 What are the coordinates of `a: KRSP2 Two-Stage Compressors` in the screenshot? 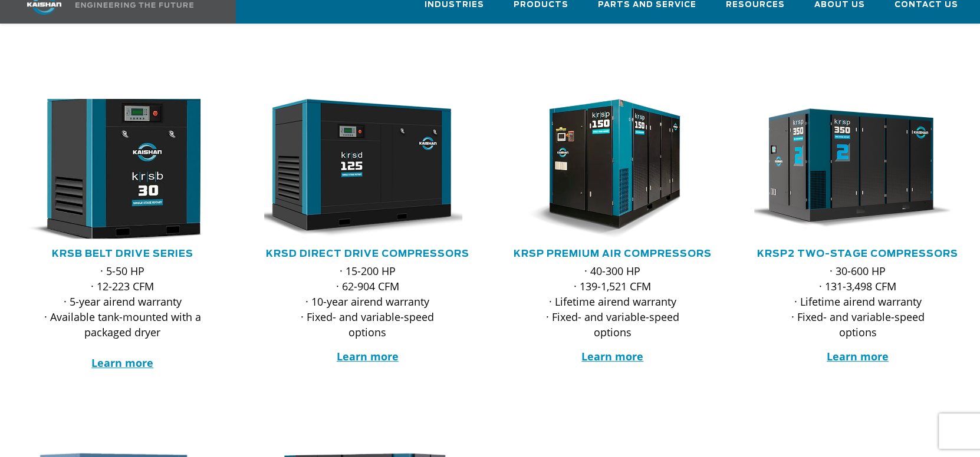 It's located at (857, 254).